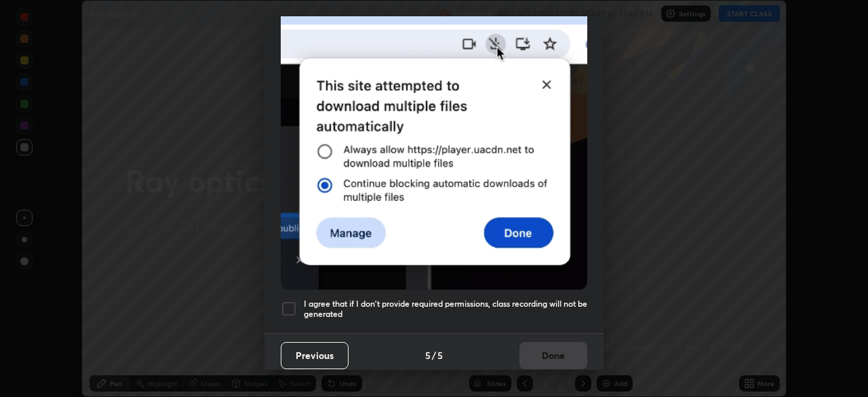 This screenshot has height=397, width=868. I want to click on button: Previous, so click(315, 355).